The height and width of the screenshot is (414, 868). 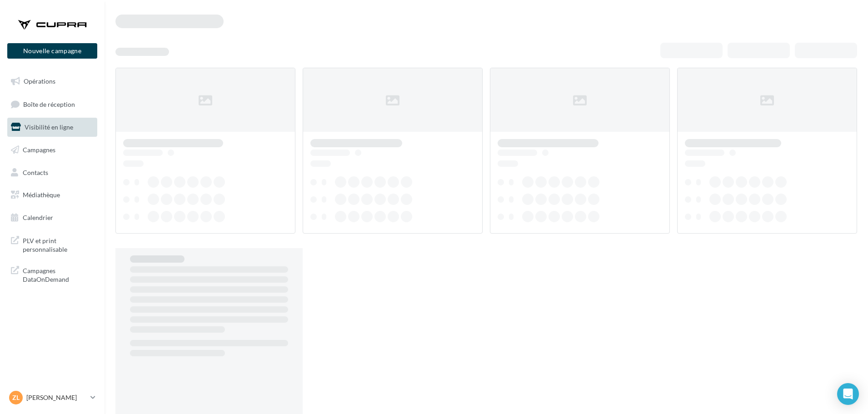 I want to click on a: Opérations, so click(x=52, y=82).